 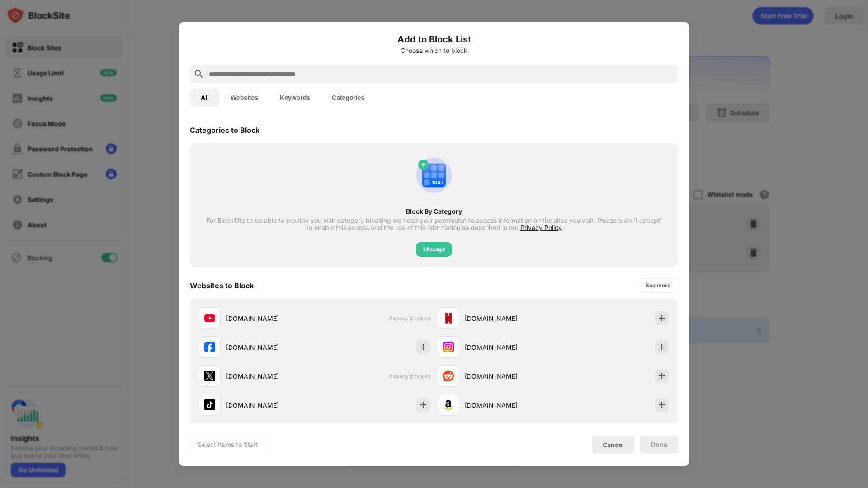 I want to click on div: See more, so click(x=658, y=286).